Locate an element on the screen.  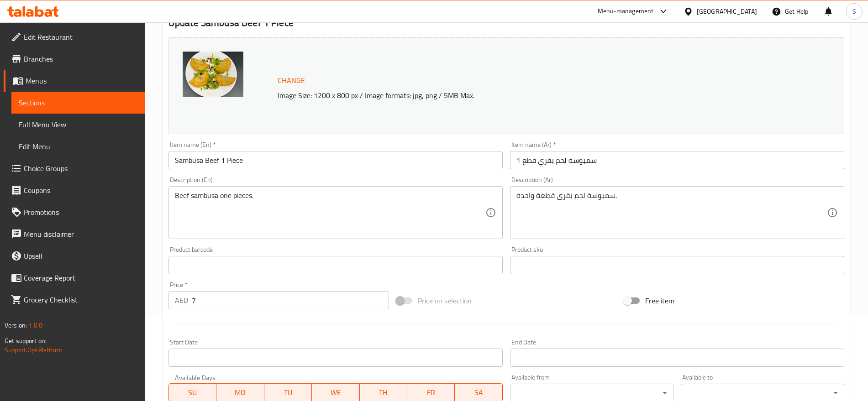
span: Menu disclaimer is located at coordinates (81, 234).